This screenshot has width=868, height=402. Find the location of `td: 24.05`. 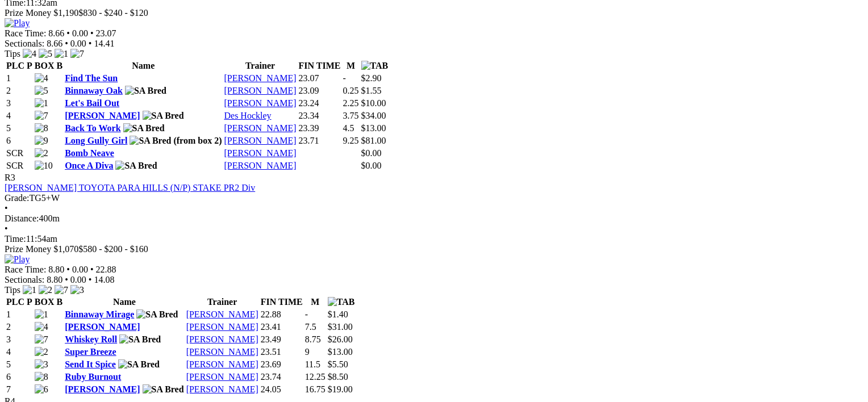

td: 24.05 is located at coordinates (281, 389).